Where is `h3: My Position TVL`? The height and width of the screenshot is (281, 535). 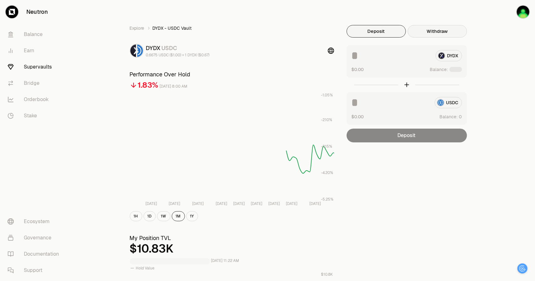
h3: My Position TVL is located at coordinates (232, 238).